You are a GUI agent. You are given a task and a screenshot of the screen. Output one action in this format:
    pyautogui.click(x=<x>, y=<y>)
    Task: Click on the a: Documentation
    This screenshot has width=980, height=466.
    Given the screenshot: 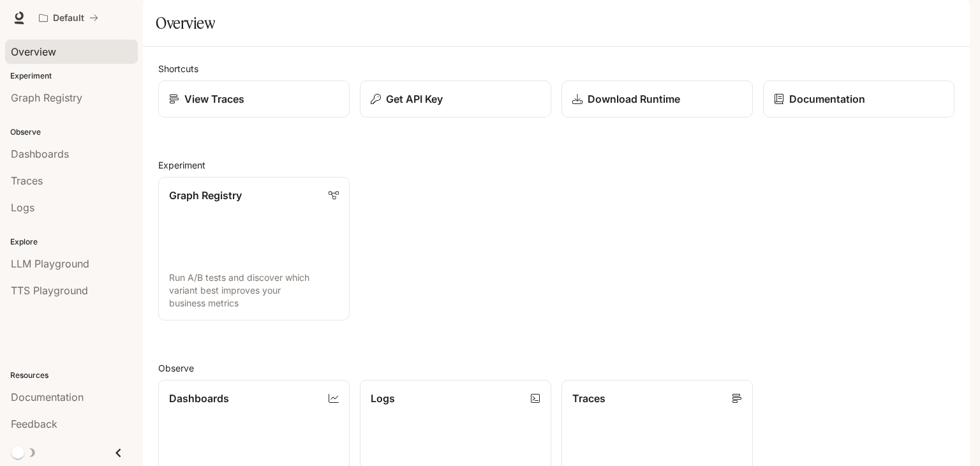 What is the action you would take?
    pyautogui.click(x=859, y=99)
    